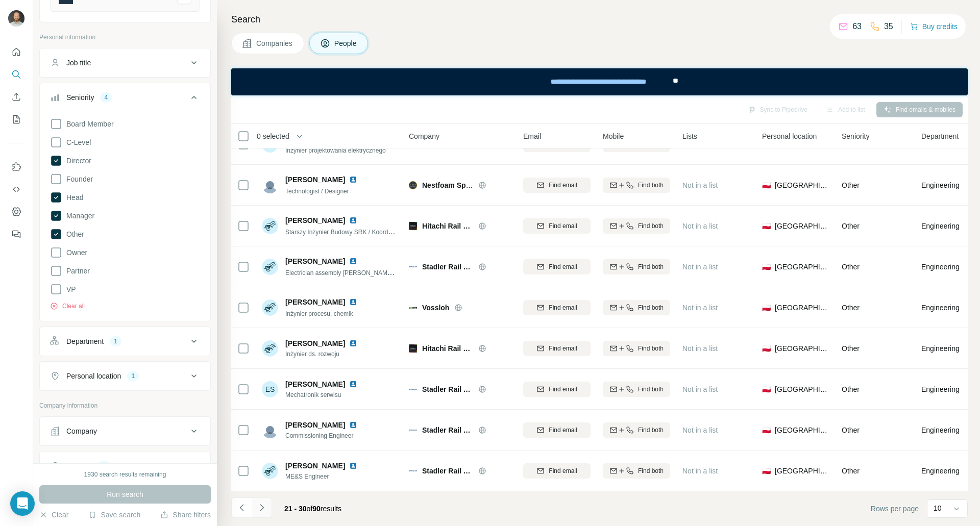 The height and width of the screenshot is (526, 980). Describe the element at coordinates (262, 508) in the screenshot. I see `button: Navigate to next page` at that location.